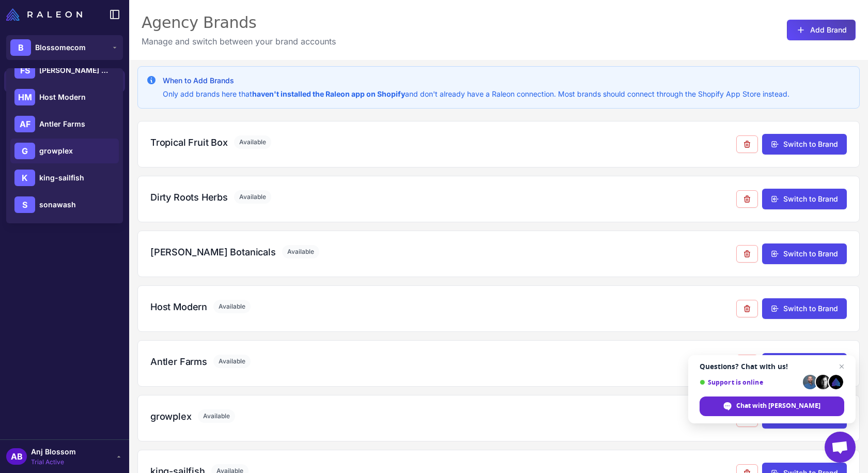 The image size is (868, 473). Describe the element at coordinates (239, 22) in the screenshot. I see `div: Agency Brands` at that location.